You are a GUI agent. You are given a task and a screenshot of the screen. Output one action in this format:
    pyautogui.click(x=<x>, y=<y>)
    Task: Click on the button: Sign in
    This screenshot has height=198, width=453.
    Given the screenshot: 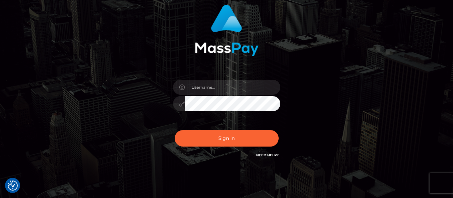 What is the action you would take?
    pyautogui.click(x=227, y=138)
    